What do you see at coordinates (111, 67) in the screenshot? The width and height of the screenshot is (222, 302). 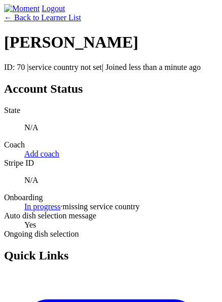 I see `p: ID: 70 | | Joined less than a minute ago` at bounding box center [111, 67].